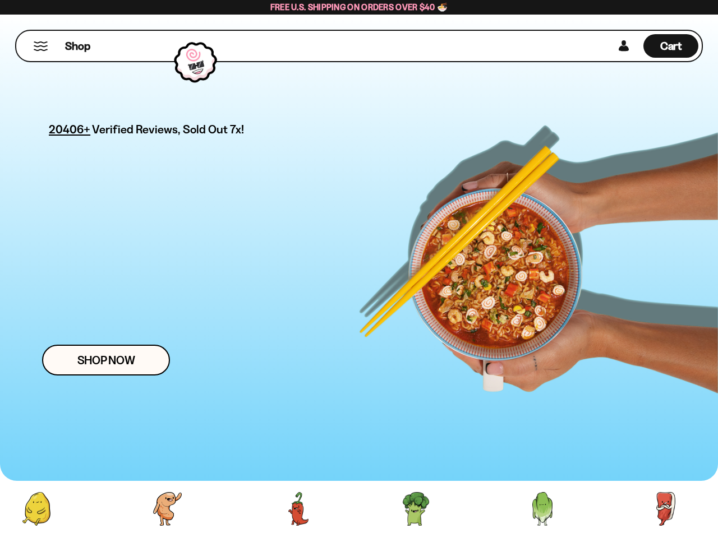  What do you see at coordinates (671, 46) in the screenshot?
I see `div: Cart` at bounding box center [671, 46].